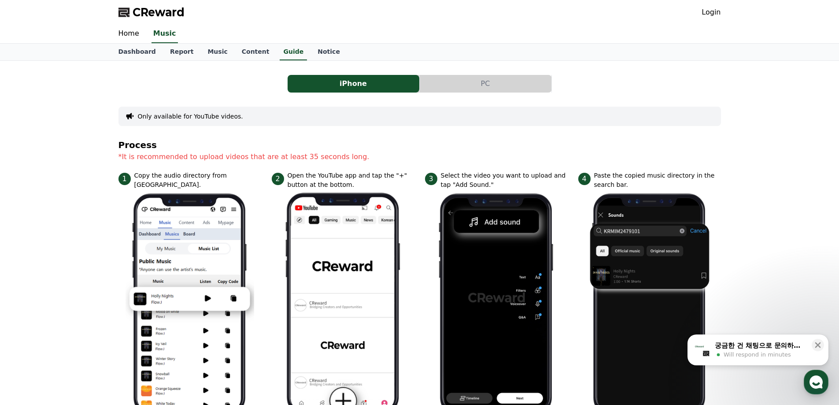 The image size is (839, 405). I want to click on a: Dashboard, so click(137, 52).